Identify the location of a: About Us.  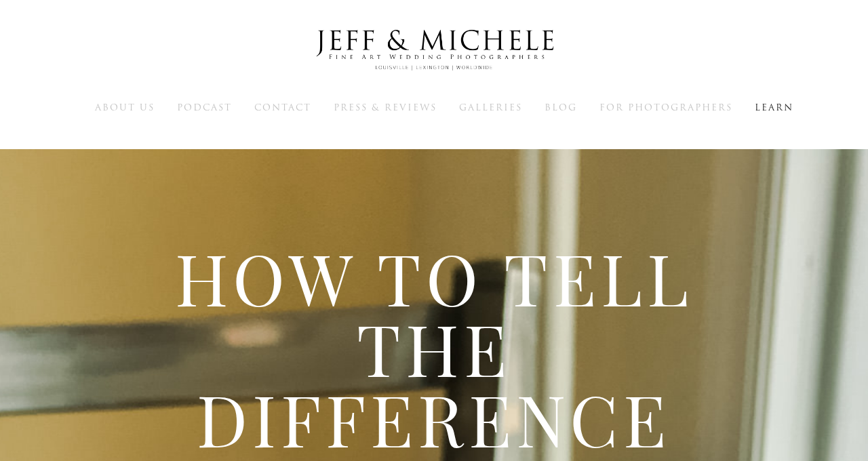
(125, 107).